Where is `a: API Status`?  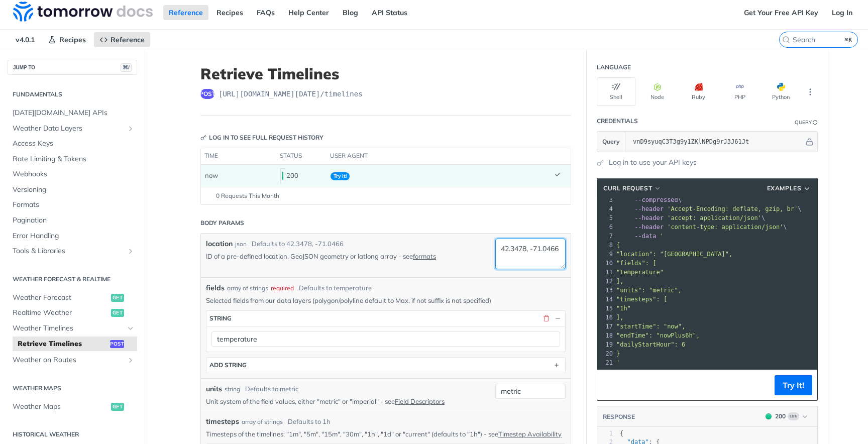 a: API Status is located at coordinates (389, 13).